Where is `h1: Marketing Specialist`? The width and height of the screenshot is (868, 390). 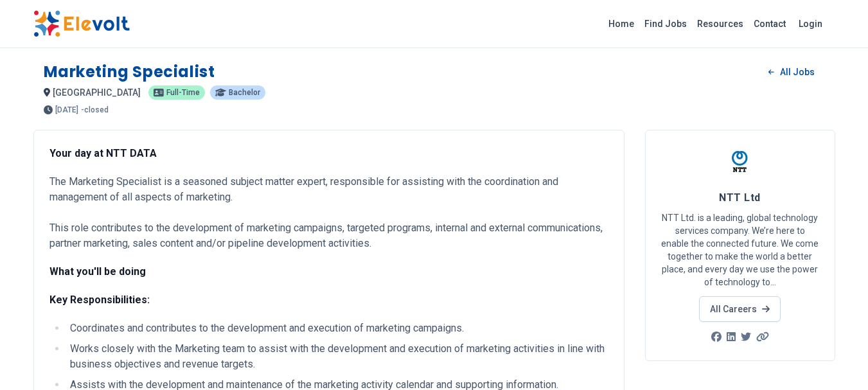 h1: Marketing Specialist is located at coordinates (129, 72).